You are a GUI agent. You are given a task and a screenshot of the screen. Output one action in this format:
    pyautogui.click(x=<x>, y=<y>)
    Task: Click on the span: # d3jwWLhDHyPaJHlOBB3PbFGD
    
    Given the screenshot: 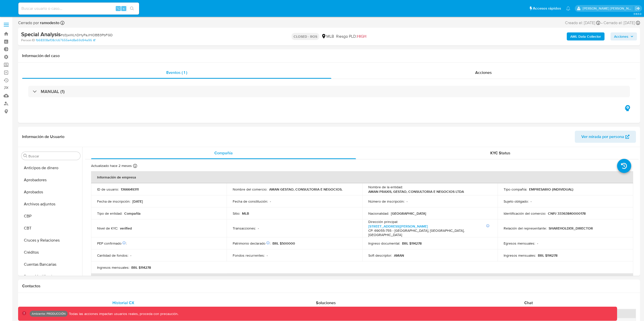 What is the action you would take?
    pyautogui.click(x=86, y=35)
    